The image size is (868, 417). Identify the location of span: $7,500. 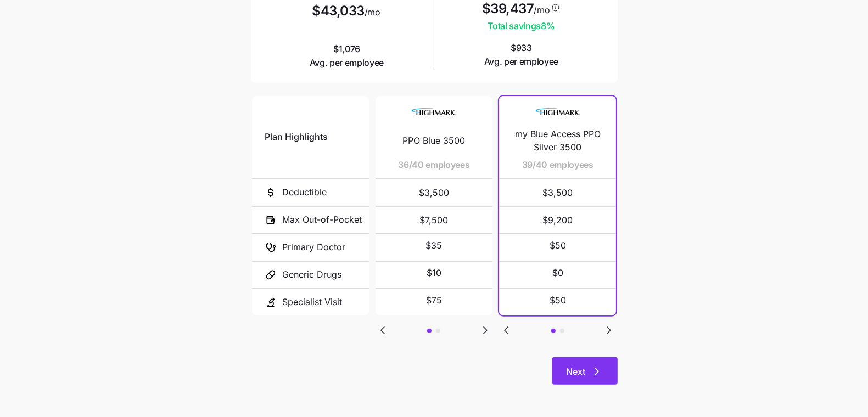
(434, 220).